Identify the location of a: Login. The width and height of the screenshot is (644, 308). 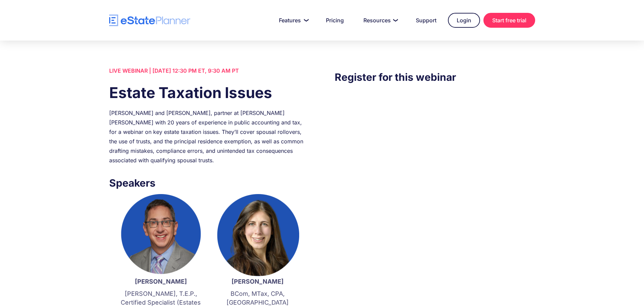
(464, 20).